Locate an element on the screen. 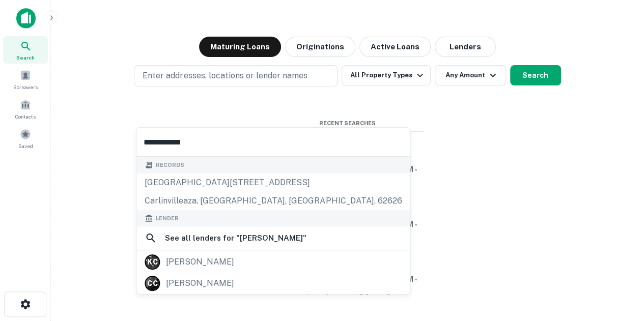 The height and width of the screenshot is (321, 644). button: Originations is located at coordinates (320, 47).